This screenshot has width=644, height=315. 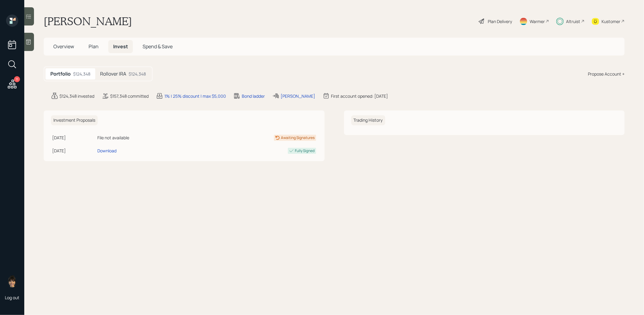 What do you see at coordinates (253, 96) in the screenshot?
I see `div: Bond ladder` at bounding box center [253, 96].